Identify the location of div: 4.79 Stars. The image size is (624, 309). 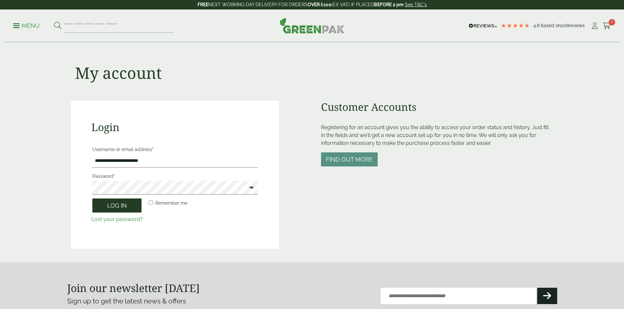
(515, 26).